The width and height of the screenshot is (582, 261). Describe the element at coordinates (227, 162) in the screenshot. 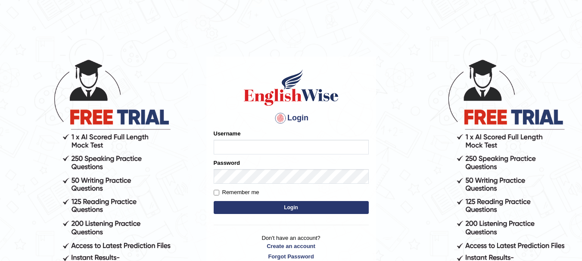

I see `label: Password` at that location.